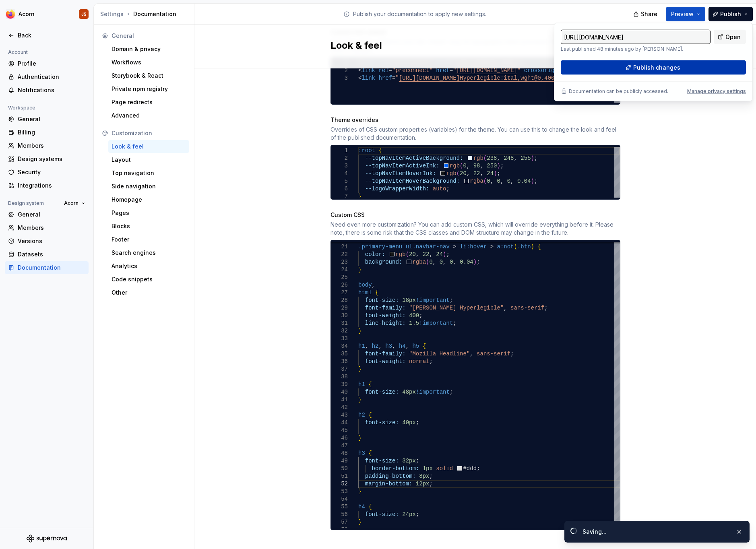 The height and width of the screenshot is (549, 756). Describe the element at coordinates (51, 63) in the screenshot. I see `div: Profile` at that location.